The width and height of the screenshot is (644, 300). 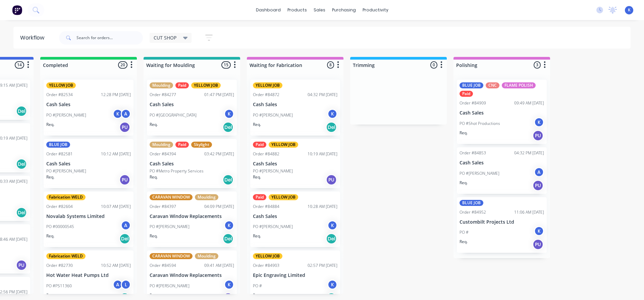 What do you see at coordinates (268, 10) in the screenshot?
I see `a: dashboard` at bounding box center [268, 10].